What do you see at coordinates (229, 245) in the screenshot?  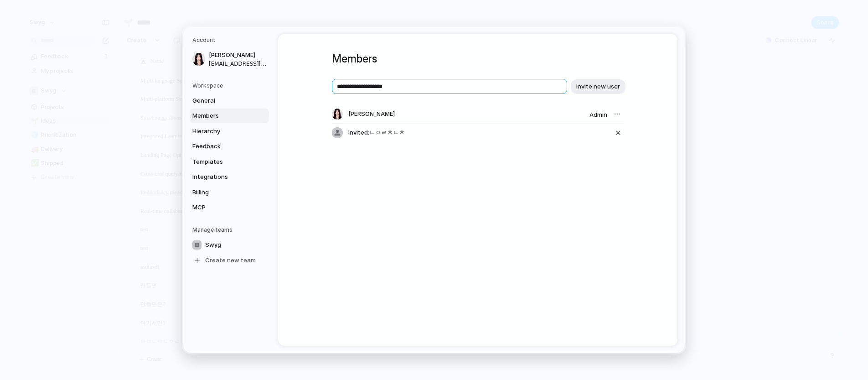 I see `a: Swyg` at bounding box center [229, 245].